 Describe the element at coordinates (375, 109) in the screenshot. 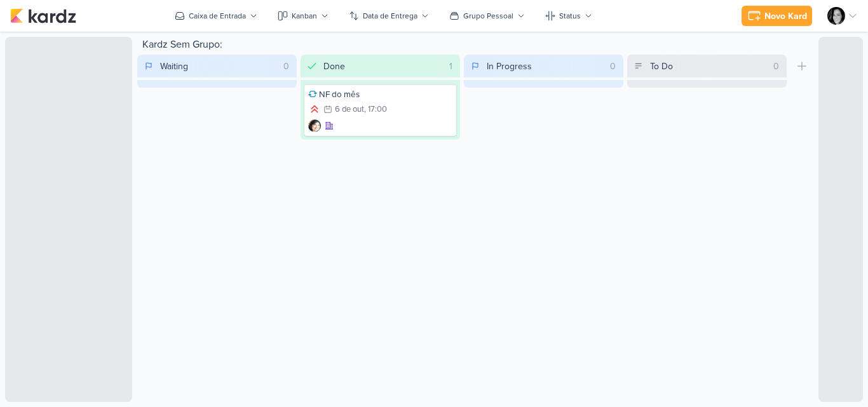

I see `div: , 17:00` at that location.